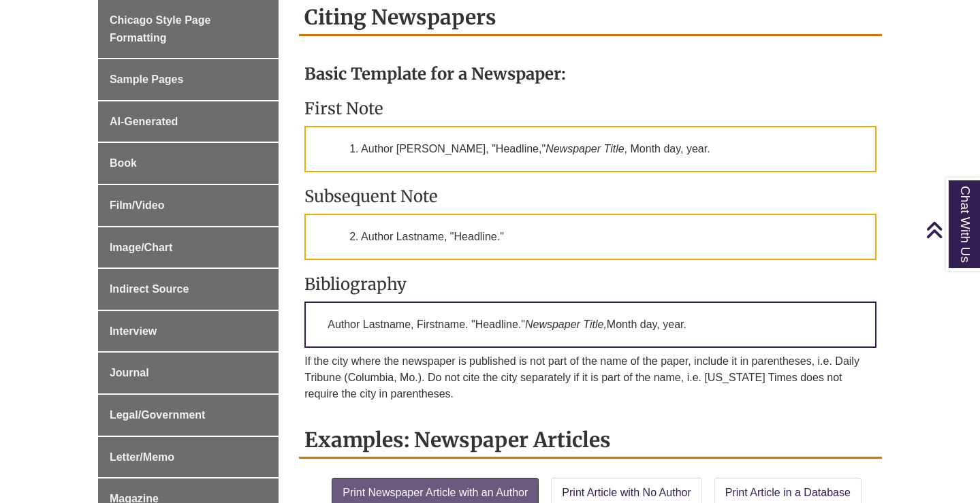 This screenshot has width=980, height=503. Describe the element at coordinates (435, 74) in the screenshot. I see `strong: Basic Template for a Newspaper:` at that location.